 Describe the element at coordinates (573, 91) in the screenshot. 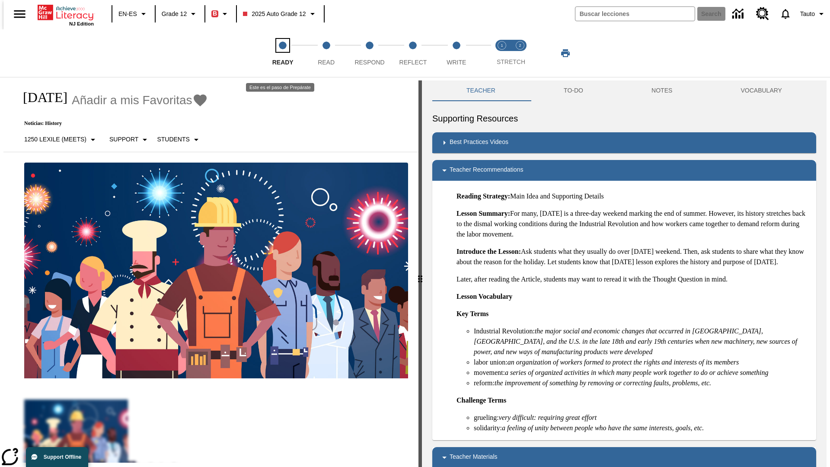

I see `button: TO-DO` at that location.